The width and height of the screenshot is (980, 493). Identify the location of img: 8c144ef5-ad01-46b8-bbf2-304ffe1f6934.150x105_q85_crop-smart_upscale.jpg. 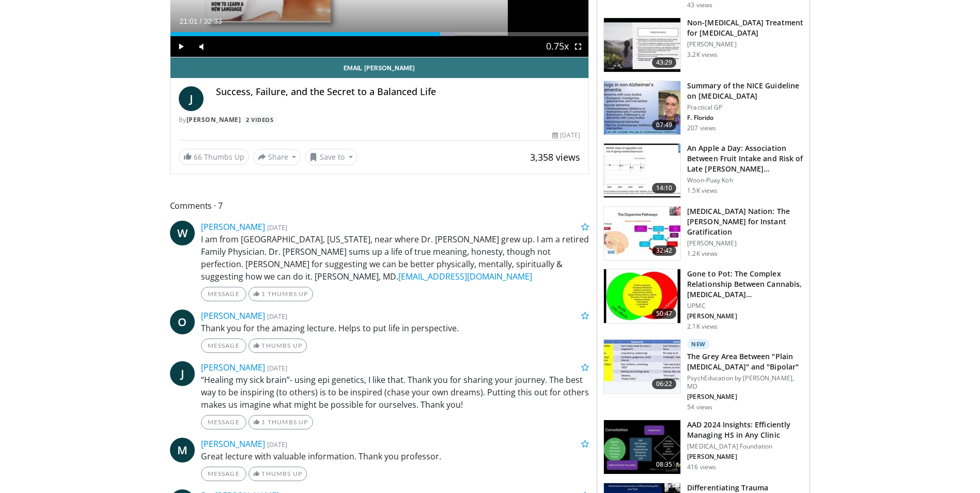
(642, 234).